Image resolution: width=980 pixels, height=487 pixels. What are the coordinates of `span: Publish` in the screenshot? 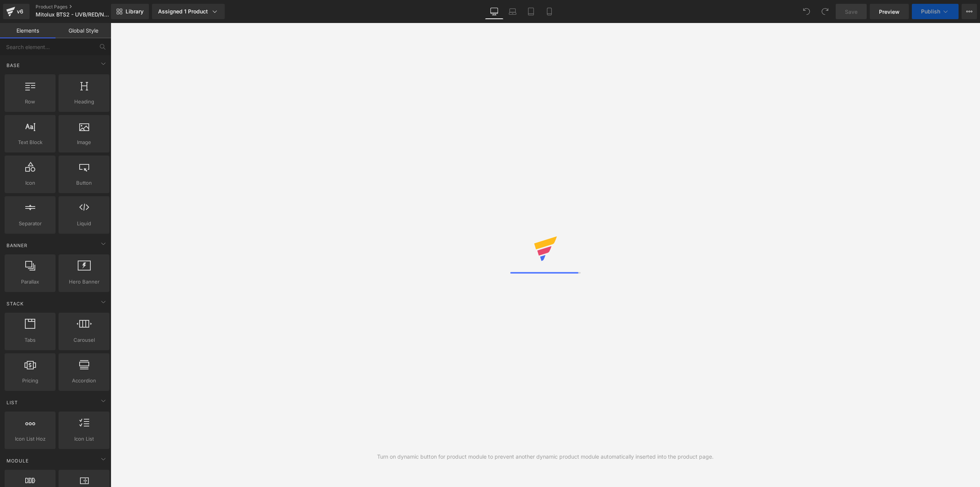 It's located at (931, 12).